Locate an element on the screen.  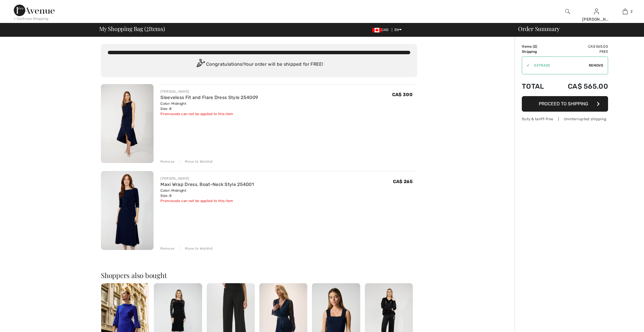
td: Shipping is located at coordinates (537, 52).